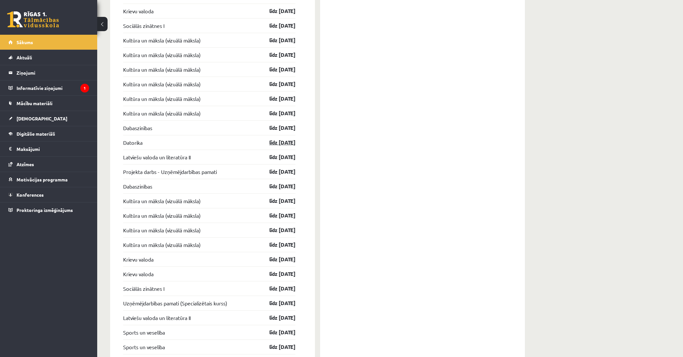  What do you see at coordinates (49, 103) in the screenshot?
I see `a: Mācību materiāli` at bounding box center [49, 103].